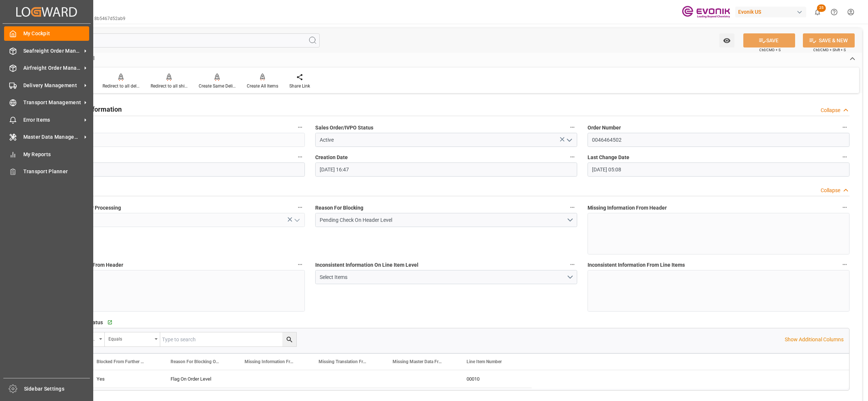 The height and width of the screenshot is (401, 868). I want to click on span: Missing Information From Line Item, so click(269, 361).